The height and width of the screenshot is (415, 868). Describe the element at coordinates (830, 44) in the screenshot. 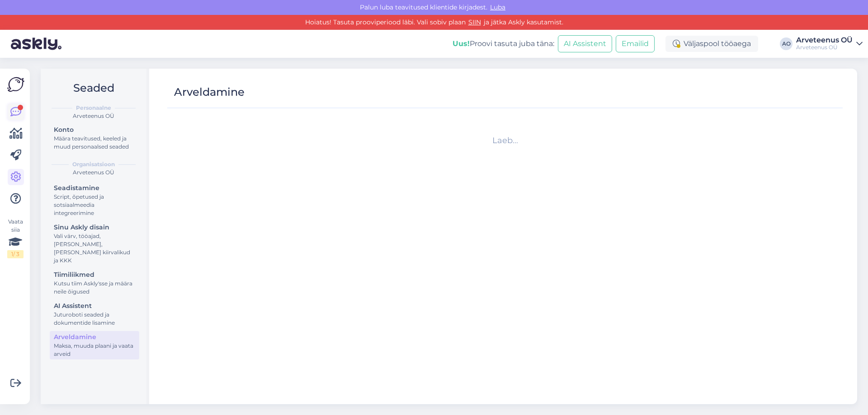

I see `a: Arveteenus OÜArveteenus OÜ` at that location.